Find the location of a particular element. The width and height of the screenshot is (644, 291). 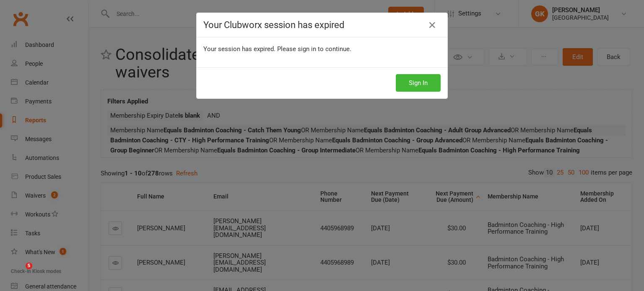

h4: Your Clubworx session has expired is located at coordinates (322, 25).